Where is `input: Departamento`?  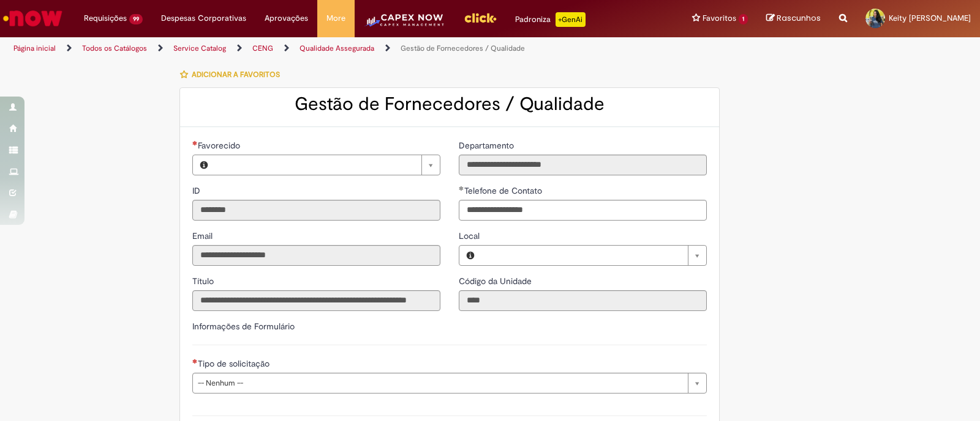 input: Departamento is located at coordinates (582, 165).